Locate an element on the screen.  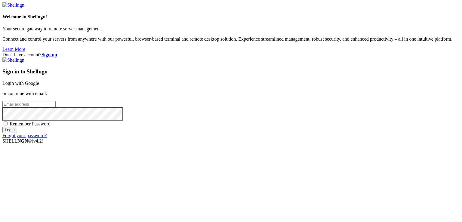
a: Login with Google is located at coordinates (21, 83).